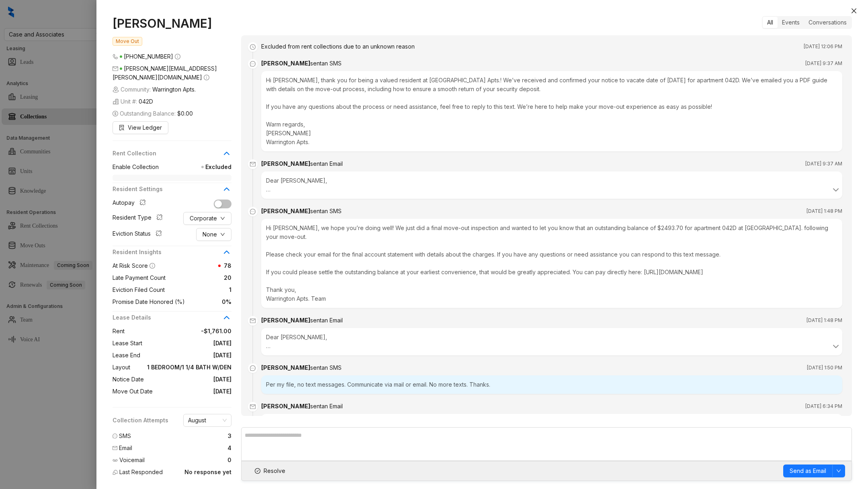  I want to click on span: Send as Email, so click(807, 471).